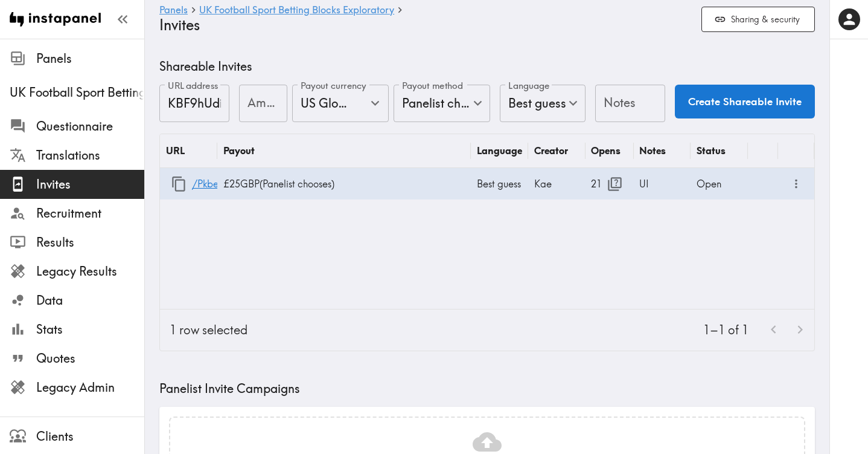 The height and width of the screenshot is (454, 868). What do you see at coordinates (76, 92) in the screenshot?
I see `div: UK Football Sport Betting Blocks Exploratory` at bounding box center [76, 92].